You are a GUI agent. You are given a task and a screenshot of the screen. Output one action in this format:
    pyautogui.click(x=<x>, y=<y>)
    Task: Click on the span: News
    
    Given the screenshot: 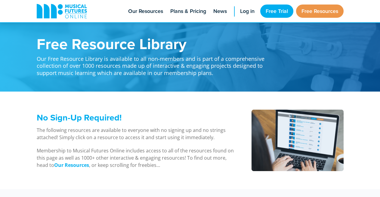 What is the action you would take?
    pyautogui.click(x=220, y=11)
    